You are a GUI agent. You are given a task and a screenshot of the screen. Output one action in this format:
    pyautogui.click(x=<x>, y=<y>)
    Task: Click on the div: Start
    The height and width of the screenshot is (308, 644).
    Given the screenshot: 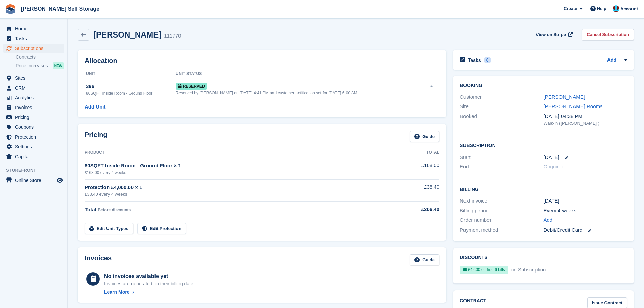 What is the action you would take?
    pyautogui.click(x=501, y=157)
    